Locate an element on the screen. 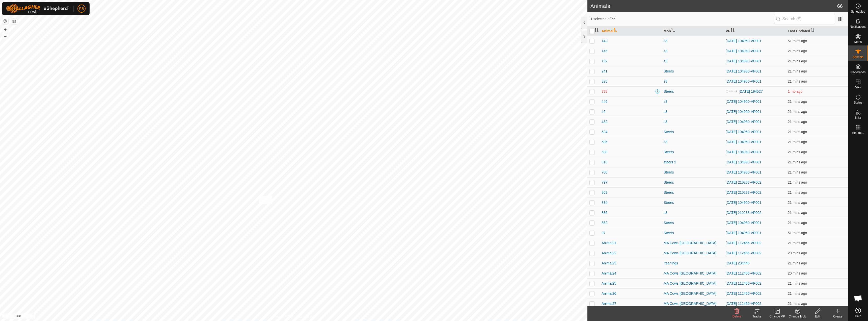 The height and width of the screenshot is (321, 868). span: Animal21 is located at coordinates (609, 242).